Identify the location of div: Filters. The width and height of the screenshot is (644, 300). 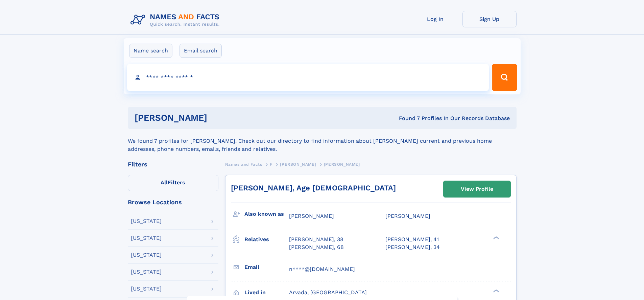
(173, 164).